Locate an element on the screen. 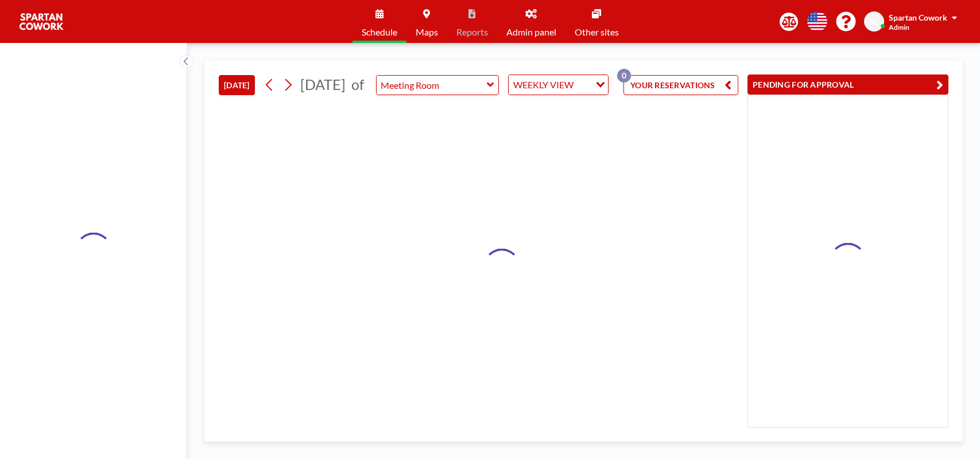 This screenshot has height=459, width=980. img: organization-logo is located at coordinates (42, 22).